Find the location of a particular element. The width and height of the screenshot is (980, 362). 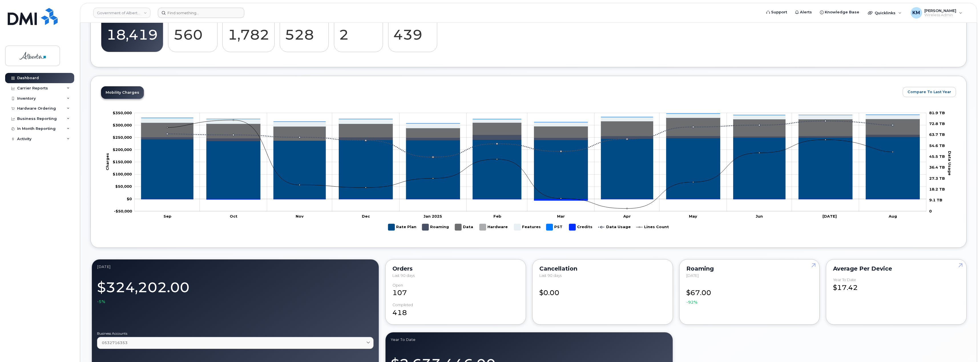

a: Pending Status 2 is located at coordinates (358, 30).